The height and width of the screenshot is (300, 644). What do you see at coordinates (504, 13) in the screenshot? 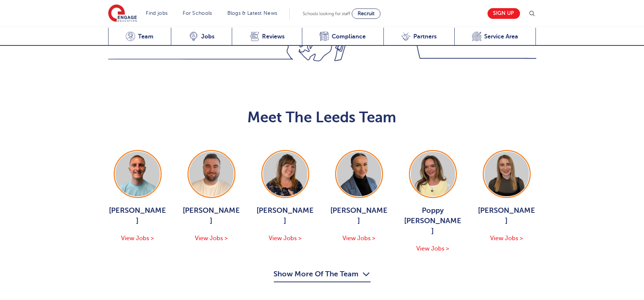
I see `a: Sign up` at bounding box center [504, 13].